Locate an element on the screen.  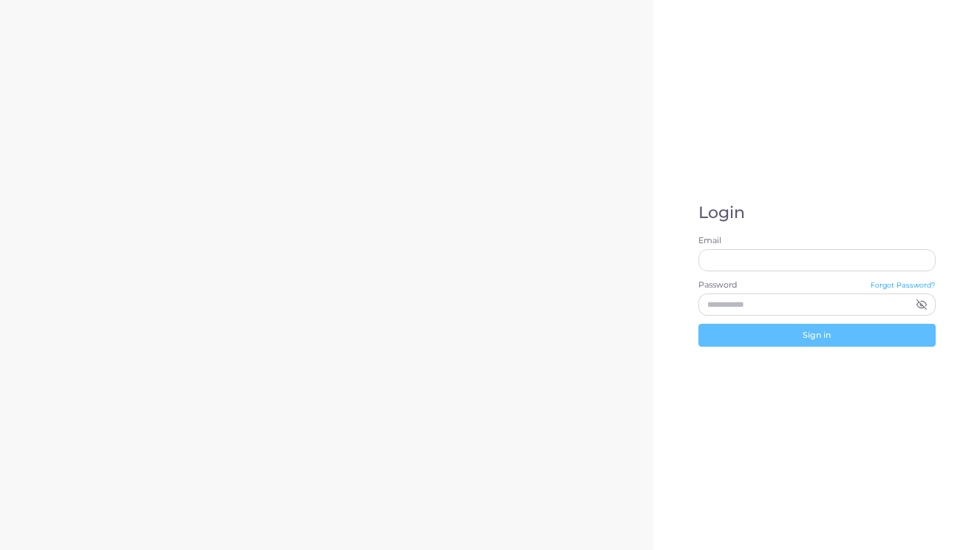
a: Forgot Password? is located at coordinates (903, 286).